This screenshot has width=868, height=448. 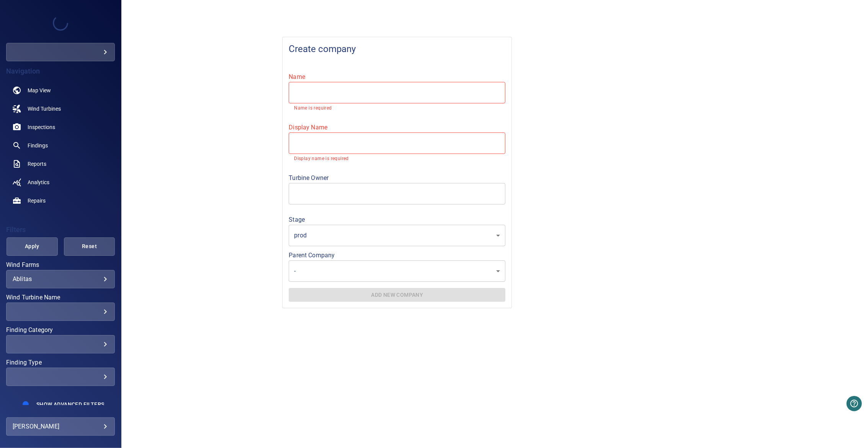 What do you see at coordinates (397, 108) in the screenshot?
I see `p: Name is required` at bounding box center [397, 108].